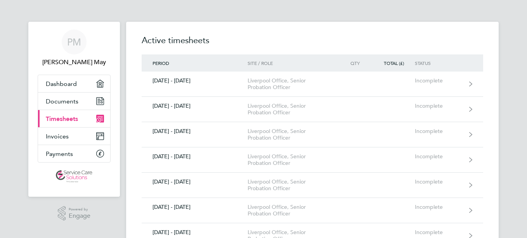 The width and height of the screenshot is (527, 238). Describe the element at coordinates (62, 101) in the screenshot. I see `span: Documents` at that location.